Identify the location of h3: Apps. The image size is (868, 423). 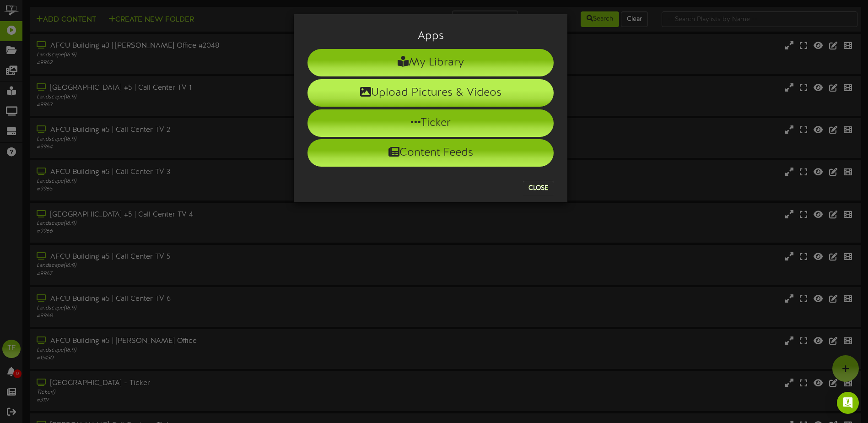
(431, 36).